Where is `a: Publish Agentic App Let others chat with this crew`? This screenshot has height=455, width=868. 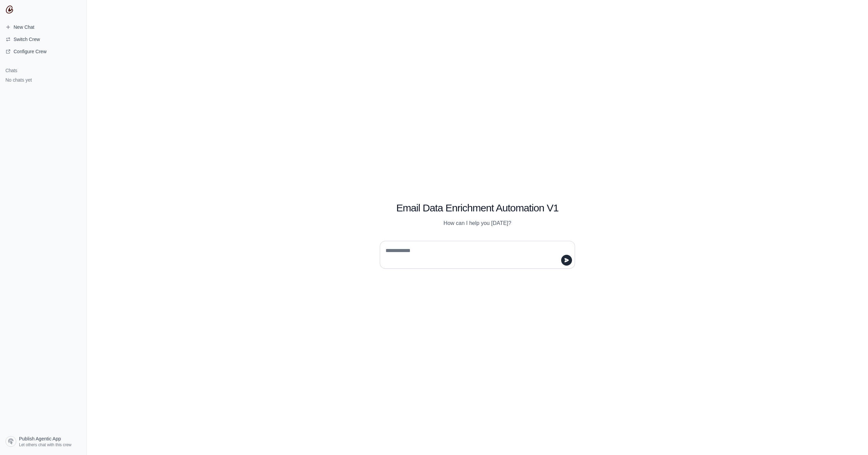
a: Publish Agentic App Let others chat with this crew is located at coordinates (43, 441).